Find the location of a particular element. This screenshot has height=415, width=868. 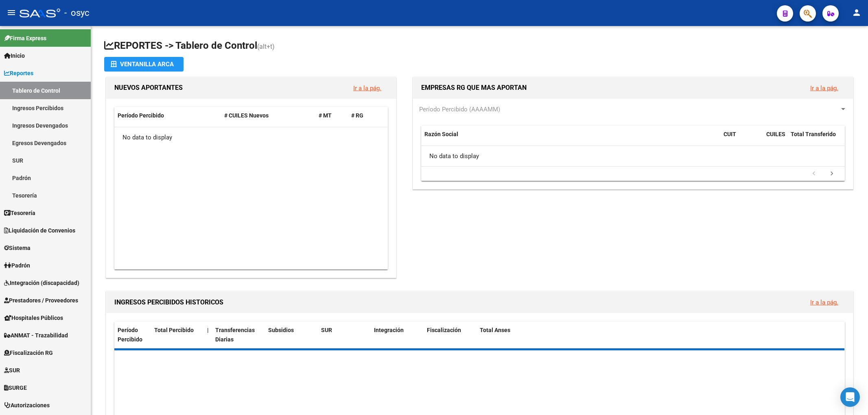

span: Integración is located at coordinates (388, 330).